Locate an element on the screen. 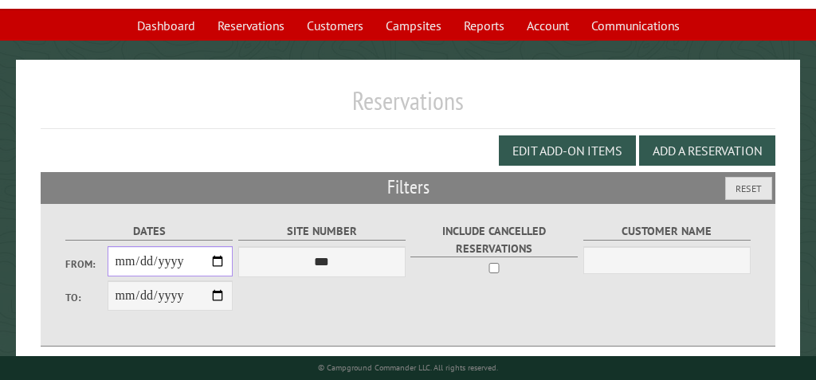 This screenshot has height=380, width=816. a: Customers is located at coordinates (335, 26).